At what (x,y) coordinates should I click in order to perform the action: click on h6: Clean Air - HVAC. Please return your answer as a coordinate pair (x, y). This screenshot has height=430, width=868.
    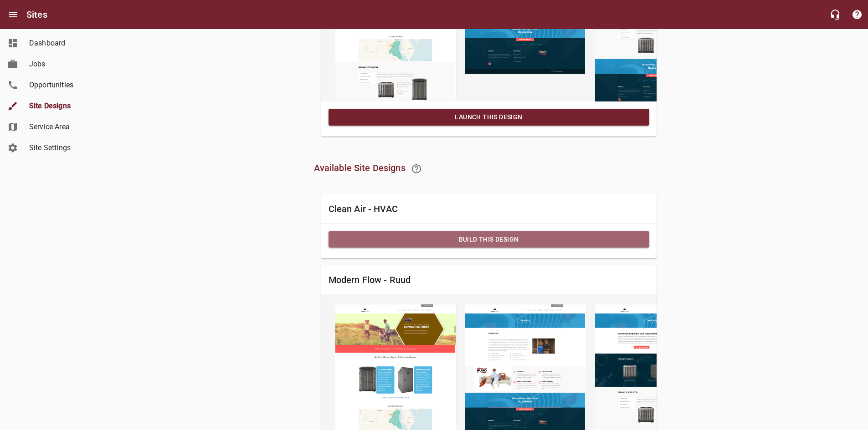
    Looking at the image, I should click on (488, 209).